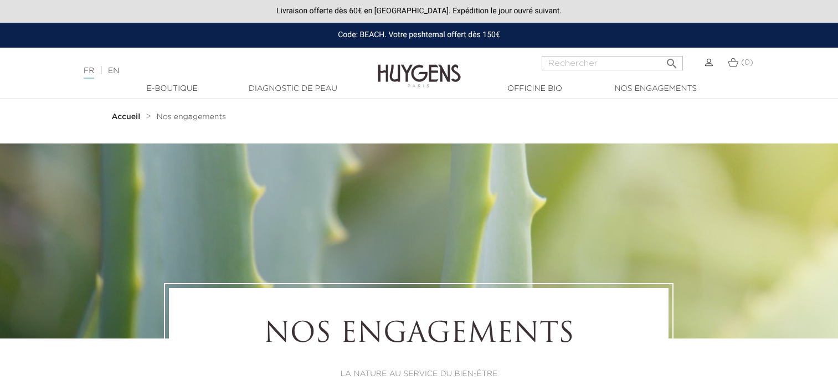  What do you see at coordinates (172, 89) in the screenshot?
I see `a: E-Boutique` at bounding box center [172, 89].